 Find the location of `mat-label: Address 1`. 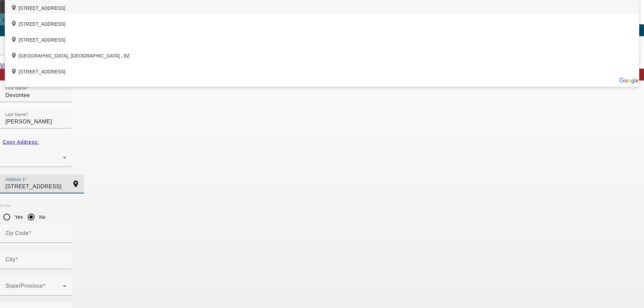

mat-label: Address 1 is located at coordinates (15, 180).